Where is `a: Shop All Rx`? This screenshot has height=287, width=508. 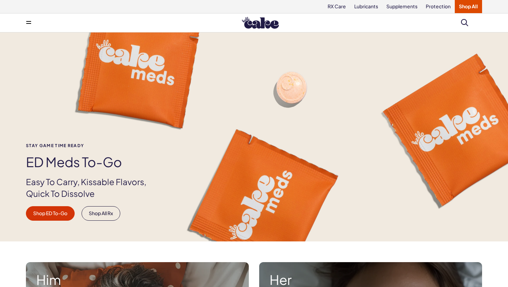 a: Shop All Rx is located at coordinates (101, 214).